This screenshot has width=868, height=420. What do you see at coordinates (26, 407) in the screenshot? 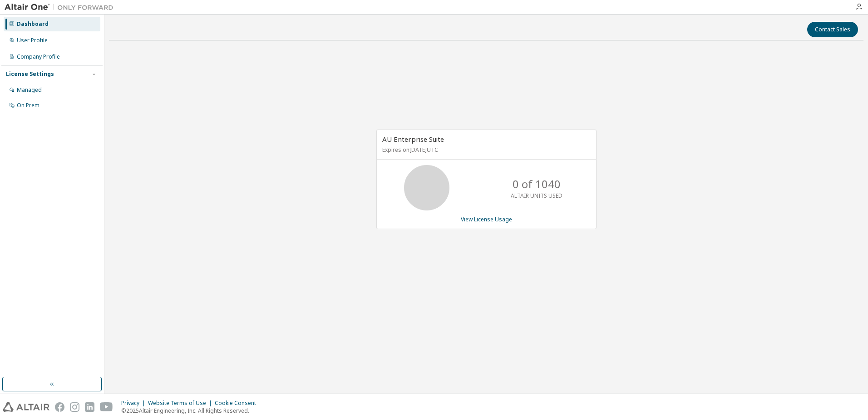
I see `img: altair_logo.svg` at bounding box center [26, 407].